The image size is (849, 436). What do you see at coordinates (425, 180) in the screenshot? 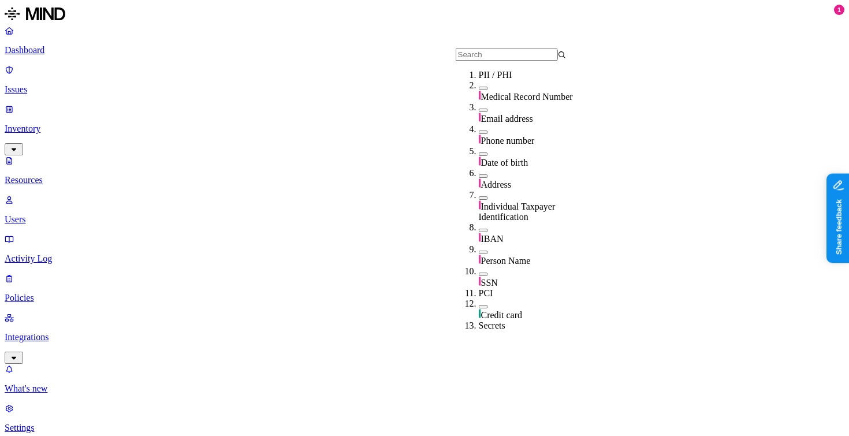
I see `p: Resources` at bounding box center [425, 180].